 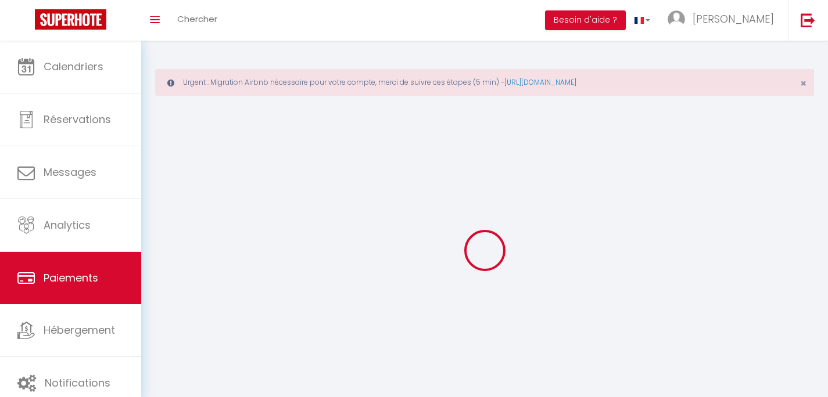 What do you see at coordinates (77, 383) in the screenshot?
I see `span: Notifications` at bounding box center [77, 383].